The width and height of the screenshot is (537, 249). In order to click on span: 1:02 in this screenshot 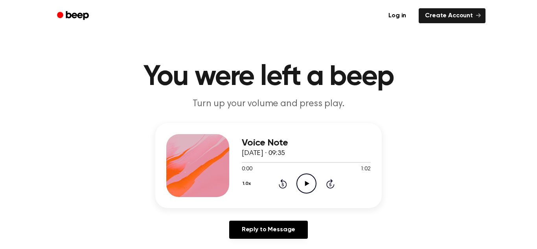, I will do `click(366, 169)`.